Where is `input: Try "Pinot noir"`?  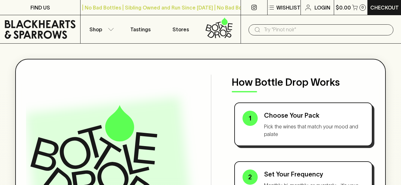 input: Try "Pinot noir" is located at coordinates (326, 30).